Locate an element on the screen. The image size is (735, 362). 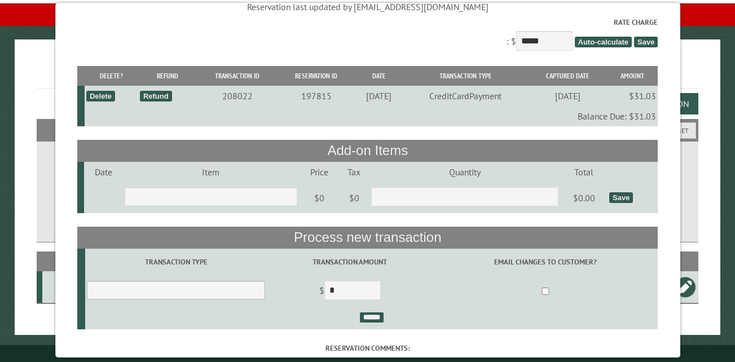
td: Total is located at coordinates (583, 172).